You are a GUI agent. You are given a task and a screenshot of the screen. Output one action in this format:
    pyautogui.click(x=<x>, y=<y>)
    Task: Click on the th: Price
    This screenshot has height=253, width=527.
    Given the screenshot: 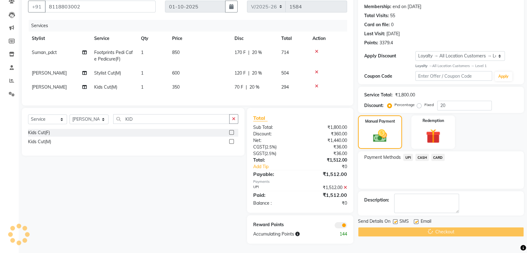 What is the action you would take?
    pyautogui.click(x=200, y=38)
    